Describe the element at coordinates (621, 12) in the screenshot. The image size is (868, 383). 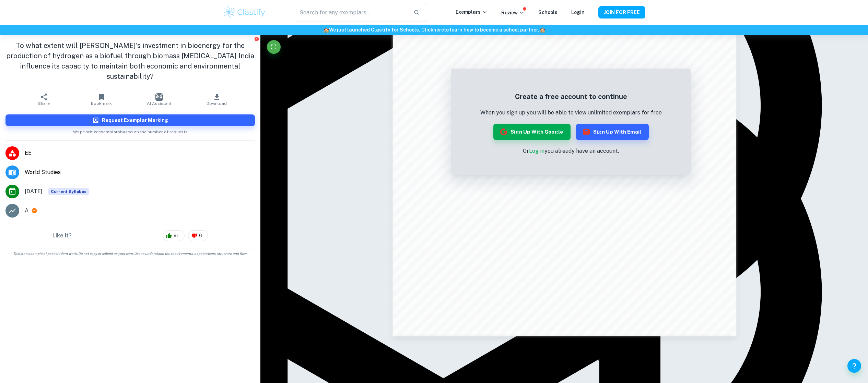
I see `a: JOIN FOR FREE` at that location.